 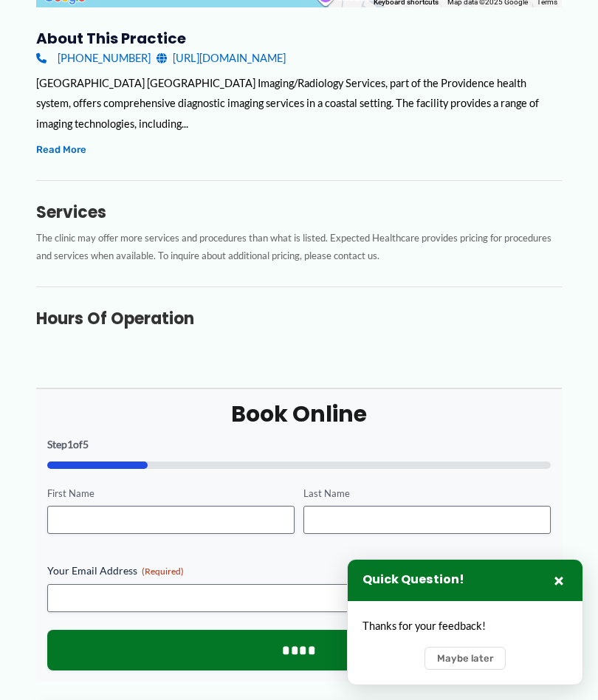 What do you see at coordinates (70, 444) in the screenshot?
I see `span: 1` at bounding box center [70, 444].